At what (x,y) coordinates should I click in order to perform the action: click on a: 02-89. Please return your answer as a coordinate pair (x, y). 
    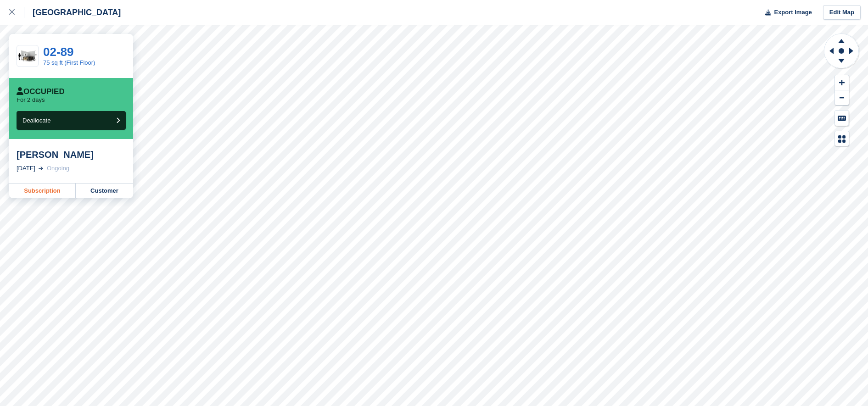
    Looking at the image, I should click on (58, 52).